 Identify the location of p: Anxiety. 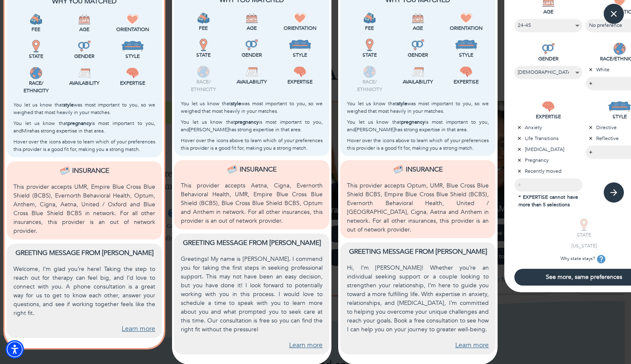
(548, 128).